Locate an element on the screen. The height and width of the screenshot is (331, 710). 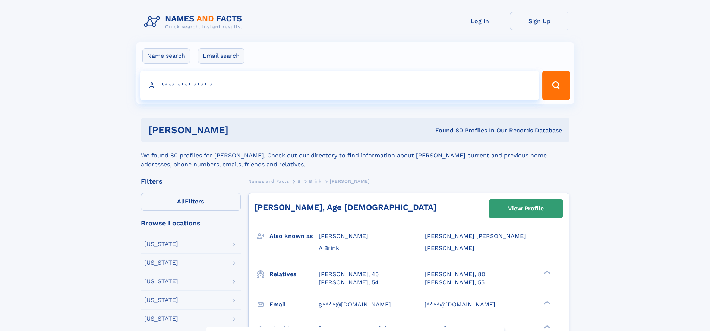
a: Names and Facts is located at coordinates (269, 181).